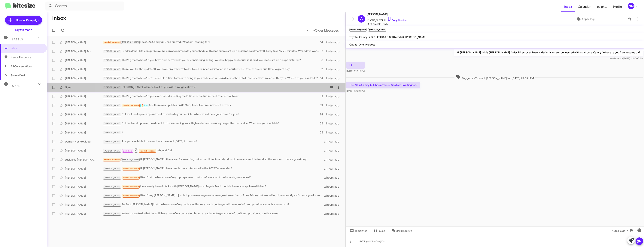  Describe the element at coordinates (211, 132) in the screenshot. I see `div: K` at that location.